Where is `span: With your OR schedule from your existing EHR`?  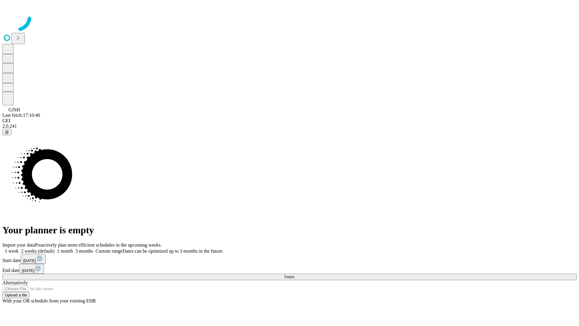
span: With your OR schedule from your existing EHR is located at coordinates (49, 300).